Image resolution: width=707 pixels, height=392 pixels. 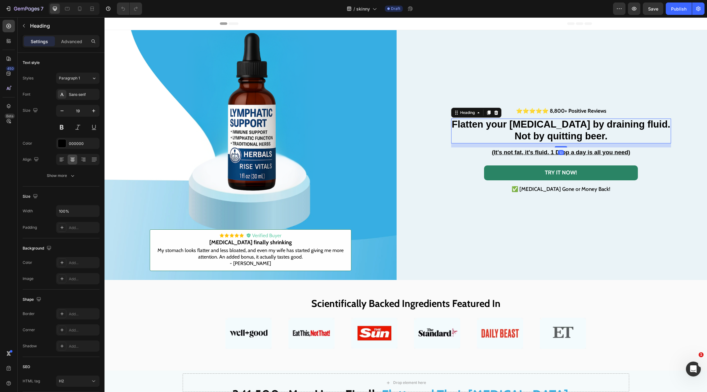 What do you see at coordinates (679, 9) in the screenshot?
I see `div: Publish` at bounding box center [679, 9].